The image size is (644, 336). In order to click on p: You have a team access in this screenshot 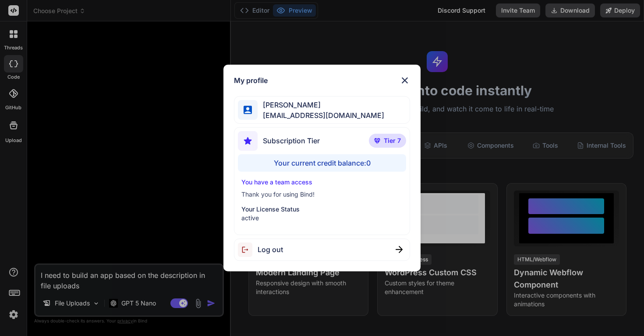, I will do `click(322, 182)`.